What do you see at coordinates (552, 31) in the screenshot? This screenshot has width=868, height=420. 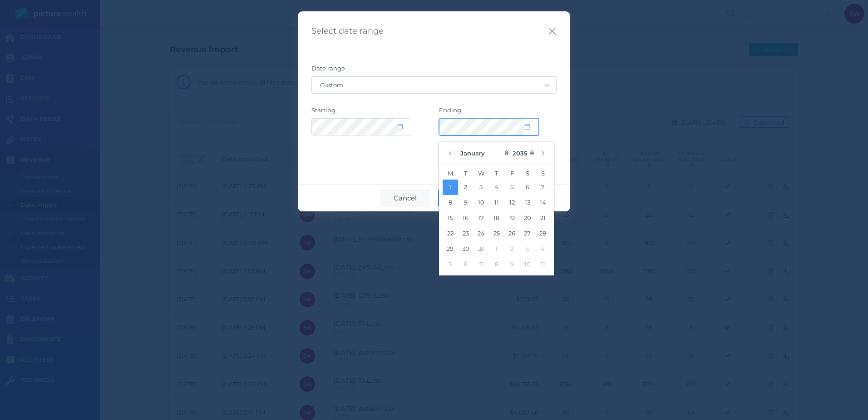 I see `button: Close` at bounding box center [552, 31].